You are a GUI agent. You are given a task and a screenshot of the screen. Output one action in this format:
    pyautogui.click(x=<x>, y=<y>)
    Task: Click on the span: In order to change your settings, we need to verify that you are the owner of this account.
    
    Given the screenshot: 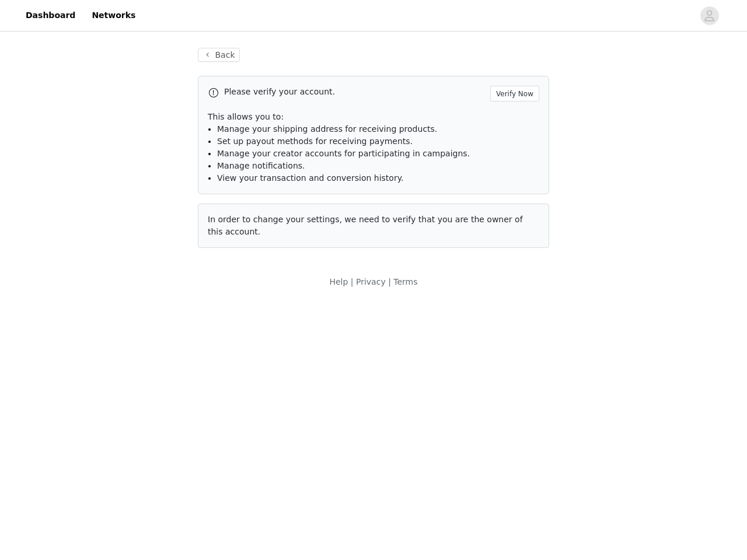 What is the action you would take?
    pyautogui.click(x=366, y=225)
    